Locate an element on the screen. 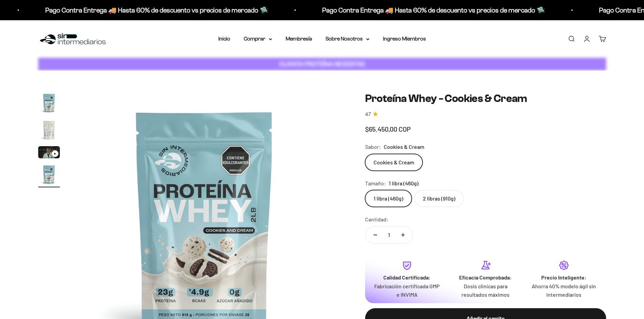 This screenshot has height=319, width=644. span: Cookies & Cream is located at coordinates (404, 147).